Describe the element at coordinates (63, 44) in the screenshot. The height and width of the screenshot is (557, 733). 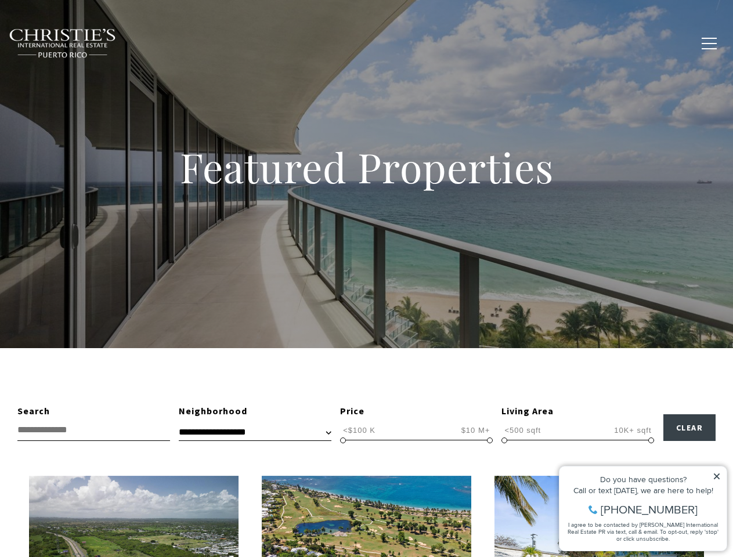
I see `img: Christie's International Real Estate black text logo` at that location.